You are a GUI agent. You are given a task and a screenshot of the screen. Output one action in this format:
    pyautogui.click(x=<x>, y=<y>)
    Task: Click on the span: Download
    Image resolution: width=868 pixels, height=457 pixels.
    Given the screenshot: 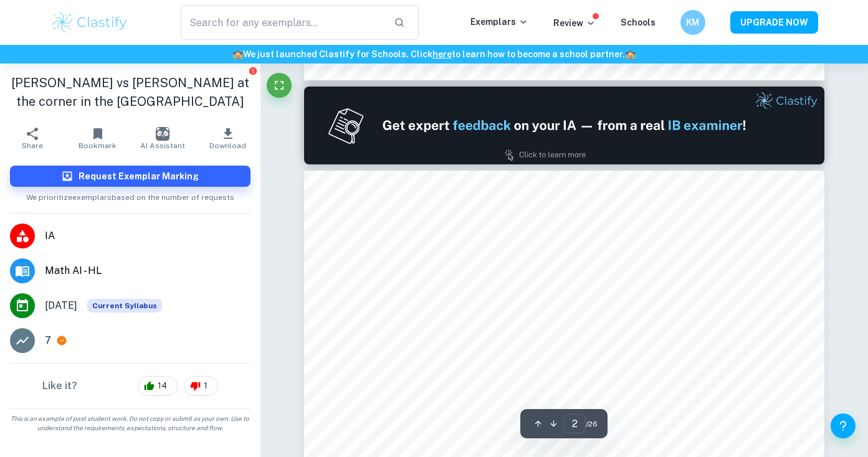 What is the action you would take?
    pyautogui.click(x=227, y=146)
    